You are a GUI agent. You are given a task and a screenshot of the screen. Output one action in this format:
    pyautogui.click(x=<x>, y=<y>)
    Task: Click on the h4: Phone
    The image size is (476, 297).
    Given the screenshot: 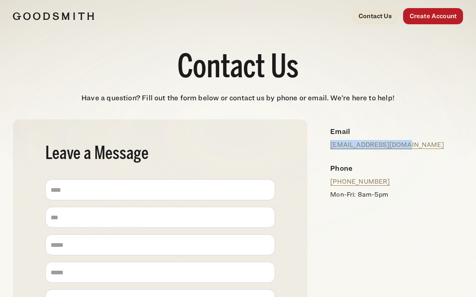 What is the action you would take?
    pyautogui.click(x=393, y=168)
    